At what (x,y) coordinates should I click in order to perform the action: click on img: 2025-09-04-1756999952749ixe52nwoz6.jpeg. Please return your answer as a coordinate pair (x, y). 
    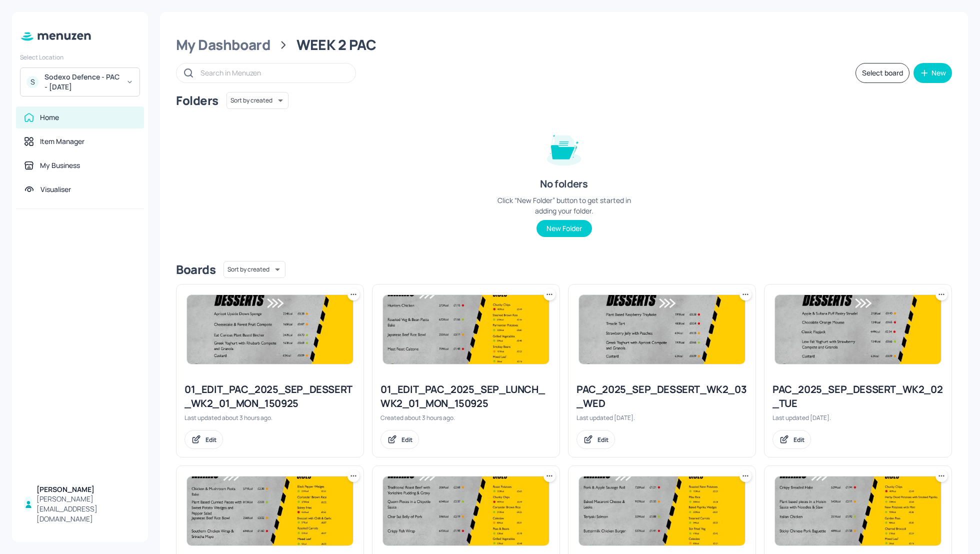
    Looking at the image, I should click on (858, 511).